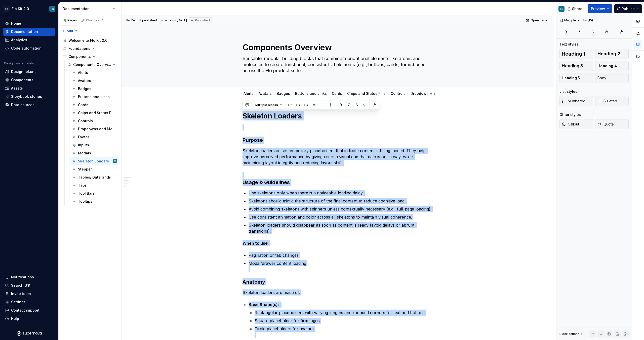 Image resolution: width=644 pixels, height=340 pixels. I want to click on button: Heading 2, so click(612, 54).